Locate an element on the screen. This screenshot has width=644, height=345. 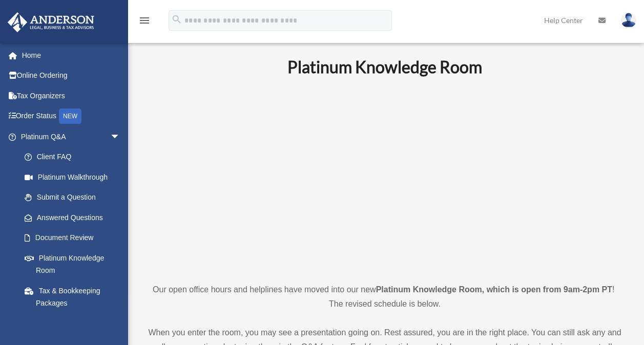
i: search is located at coordinates (176, 20).